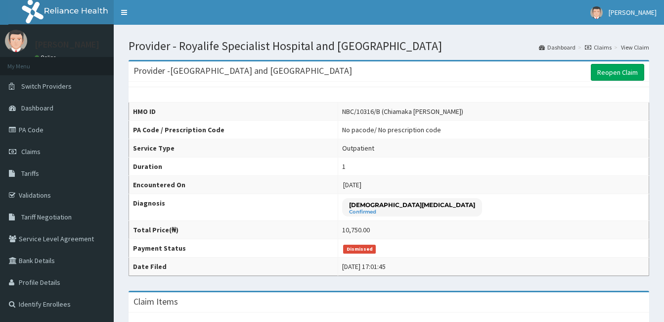 The image size is (664, 322). Describe the element at coordinates (46, 217) in the screenshot. I see `span: Tariff Negotiation` at that location.